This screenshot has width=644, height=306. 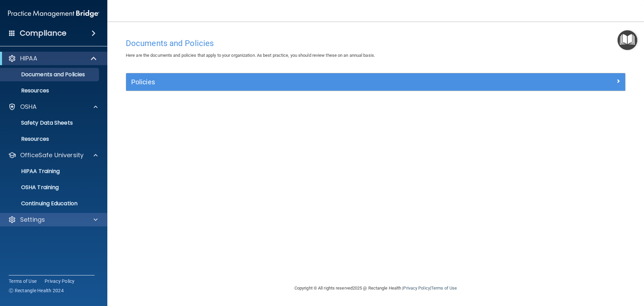 I want to click on a: Policies, so click(x=376, y=82).